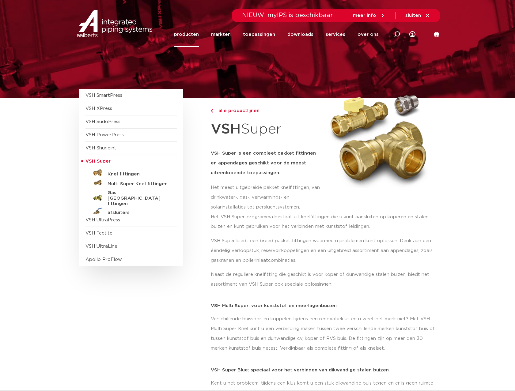  I want to click on a: toepassingen, so click(259, 34).